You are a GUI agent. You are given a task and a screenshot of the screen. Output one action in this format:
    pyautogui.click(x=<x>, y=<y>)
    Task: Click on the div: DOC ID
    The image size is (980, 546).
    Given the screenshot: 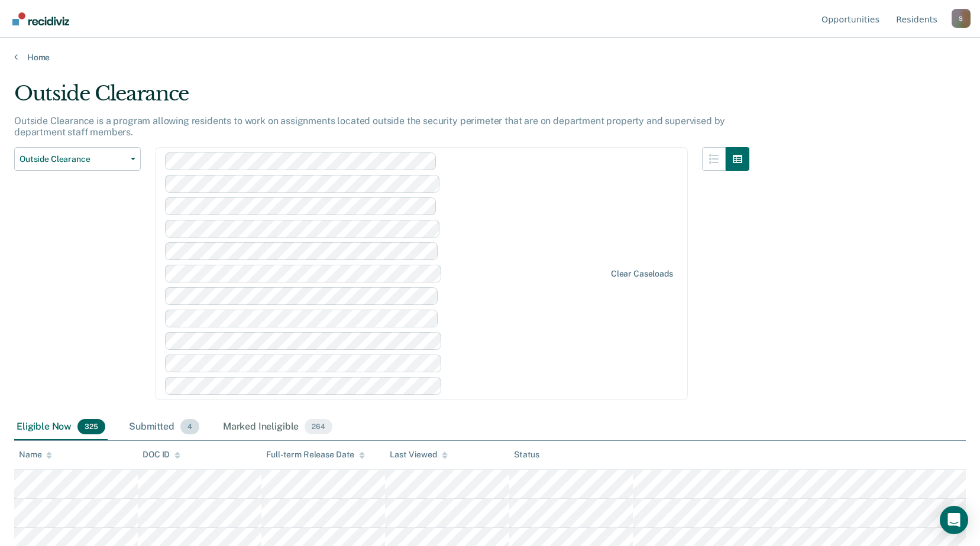 What is the action you would take?
    pyautogui.click(x=161, y=454)
    